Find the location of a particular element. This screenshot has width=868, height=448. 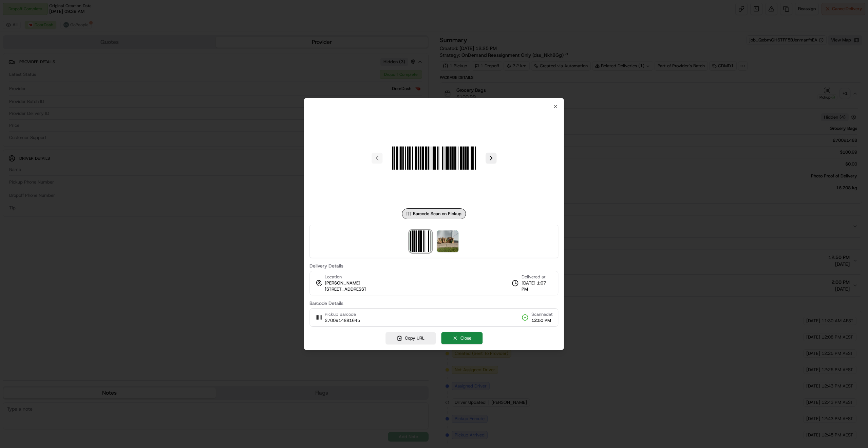

span: 12:50 PM is located at coordinates (542, 320).